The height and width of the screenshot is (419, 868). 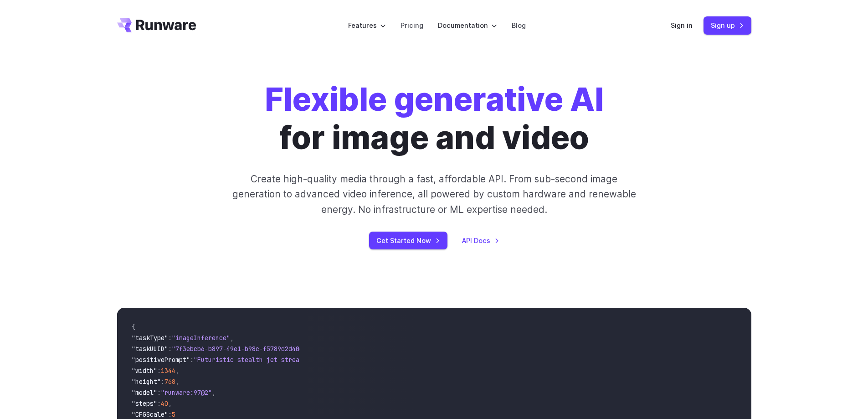 I want to click on h1: for image and video, so click(x=434, y=118).